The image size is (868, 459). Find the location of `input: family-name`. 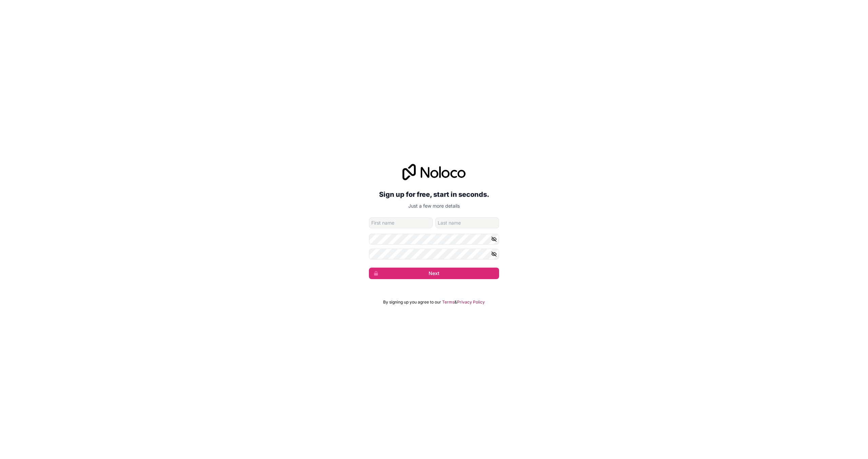

input: family-name is located at coordinates (467, 223).